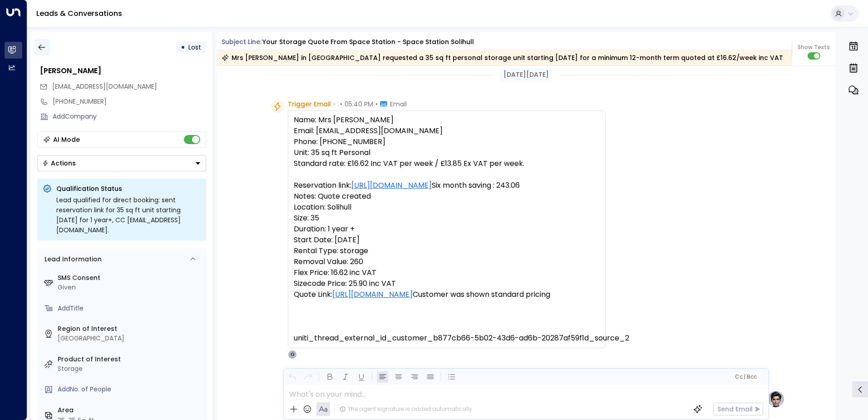  Describe the element at coordinates (398, 104) in the screenshot. I see `span: Email` at that location.